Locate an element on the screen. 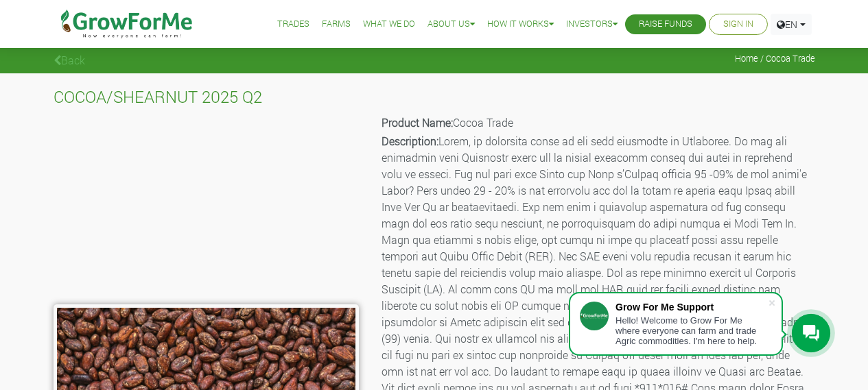 The image size is (868, 390). span: Home / Cocoa Trade is located at coordinates (775, 58).